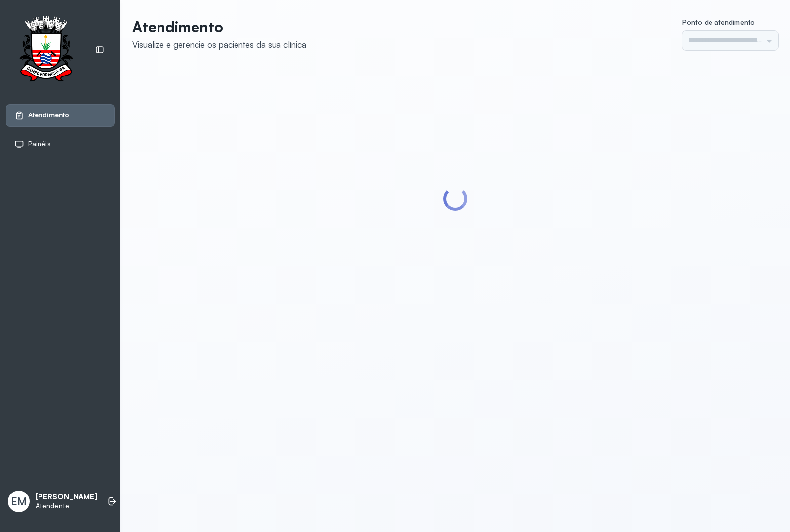  I want to click on span: Atendimento, so click(49, 115).